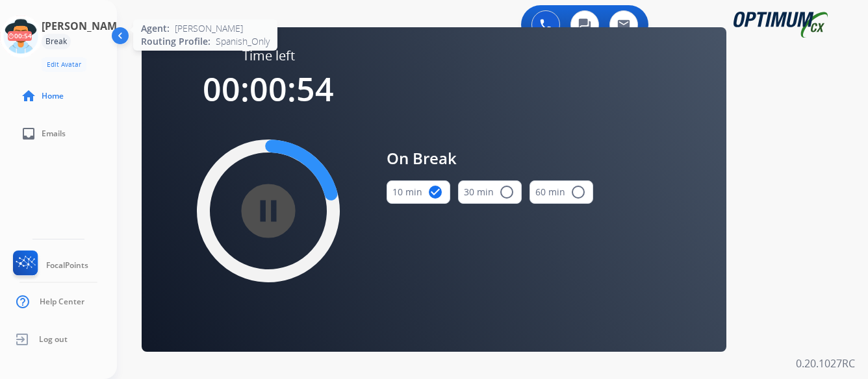 This screenshot has width=868, height=379. What do you see at coordinates (67, 266) in the screenshot?
I see `span: FocalPoints` at bounding box center [67, 266].